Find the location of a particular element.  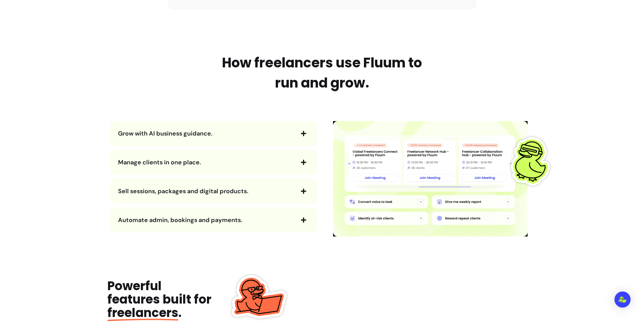

span: Sell sessions, packages and digital products. is located at coordinates (183, 191).